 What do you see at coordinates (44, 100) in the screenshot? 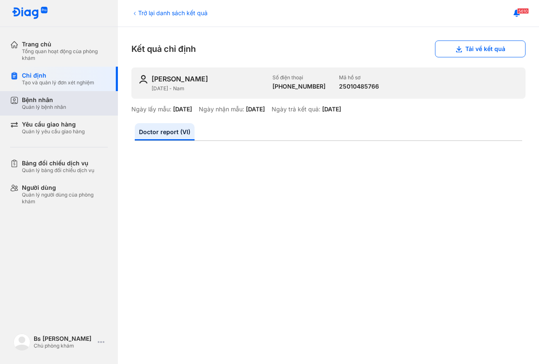
I see `div: Bệnh nhân` at bounding box center [44, 100].